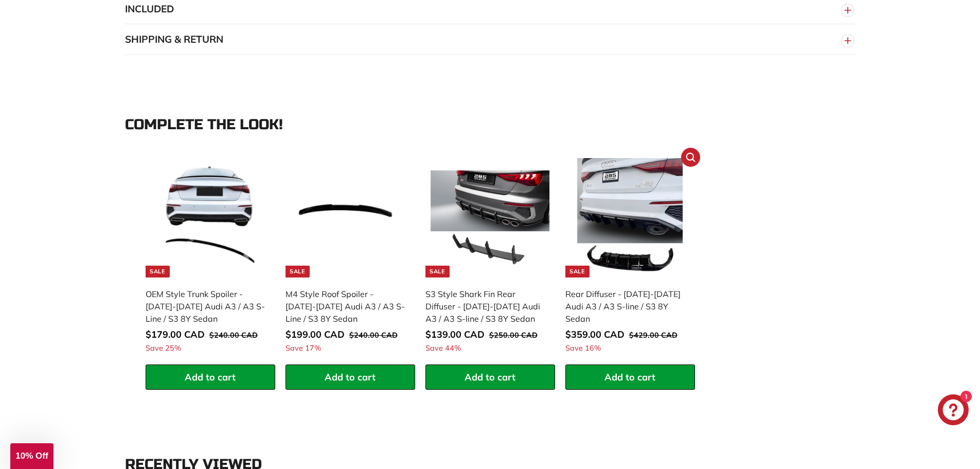 This screenshot has height=469, width=980. I want to click on span: $199.00 CAD, so click(315, 334).